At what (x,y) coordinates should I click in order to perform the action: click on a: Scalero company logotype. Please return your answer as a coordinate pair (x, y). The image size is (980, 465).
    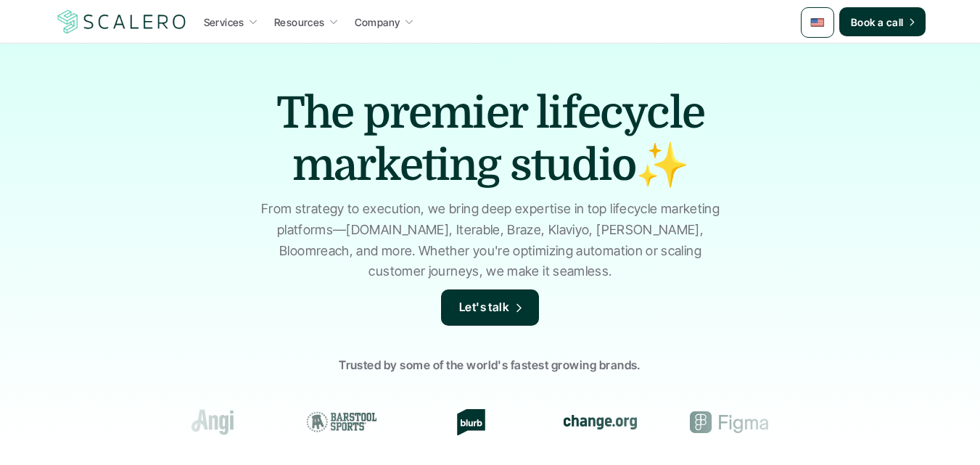
    Looking at the image, I should click on (122, 22).